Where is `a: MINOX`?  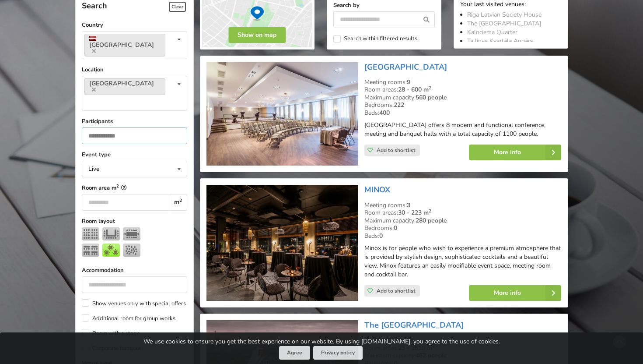
a: MINOX is located at coordinates (377, 190).